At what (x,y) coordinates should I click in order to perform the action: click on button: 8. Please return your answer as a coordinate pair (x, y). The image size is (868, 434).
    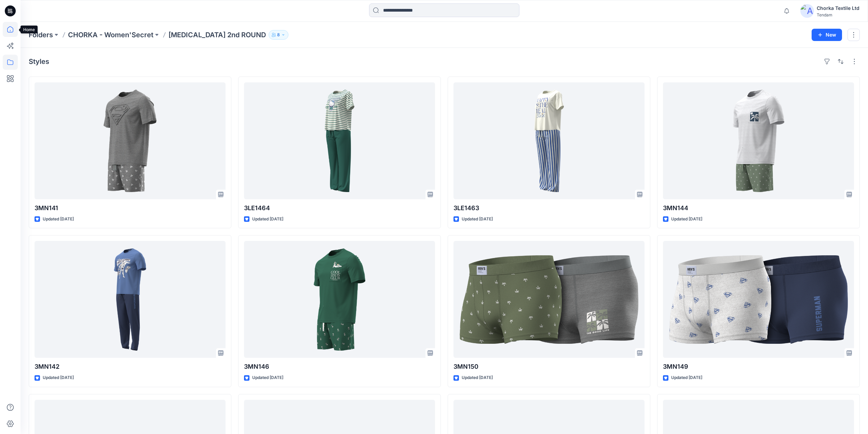
    Looking at the image, I should click on (279, 35).